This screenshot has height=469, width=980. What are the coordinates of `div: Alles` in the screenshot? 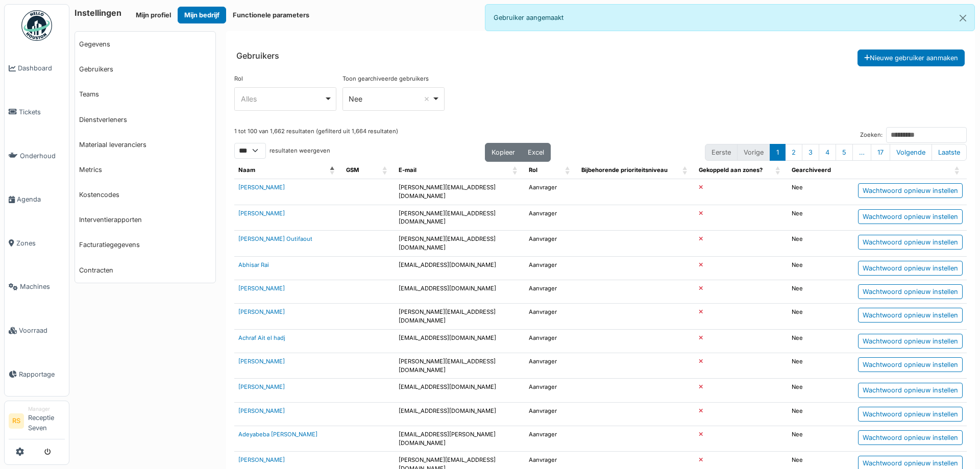 It's located at (282, 99).